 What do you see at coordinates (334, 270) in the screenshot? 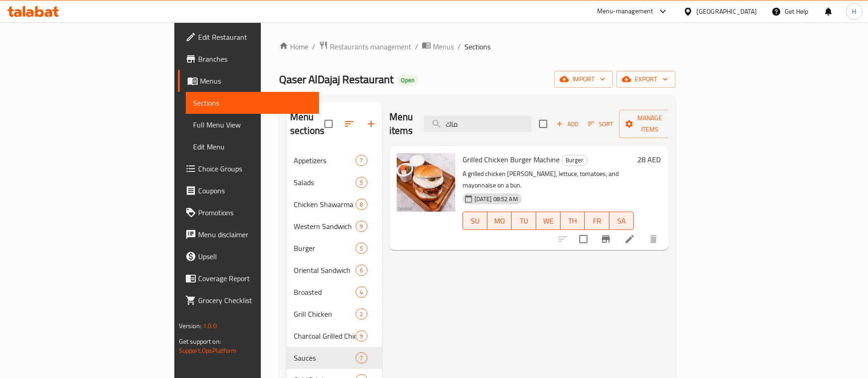
I see `div: Oriental Sandwich6` at bounding box center [334, 270].